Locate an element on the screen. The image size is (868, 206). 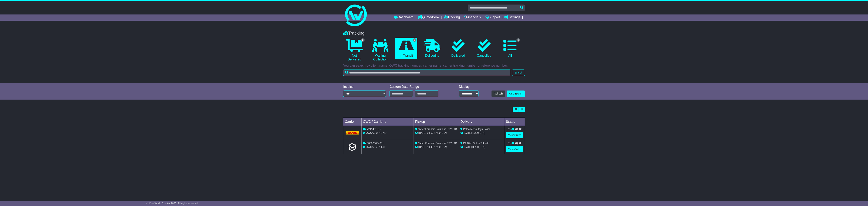
a: Financials is located at coordinates (472, 18).